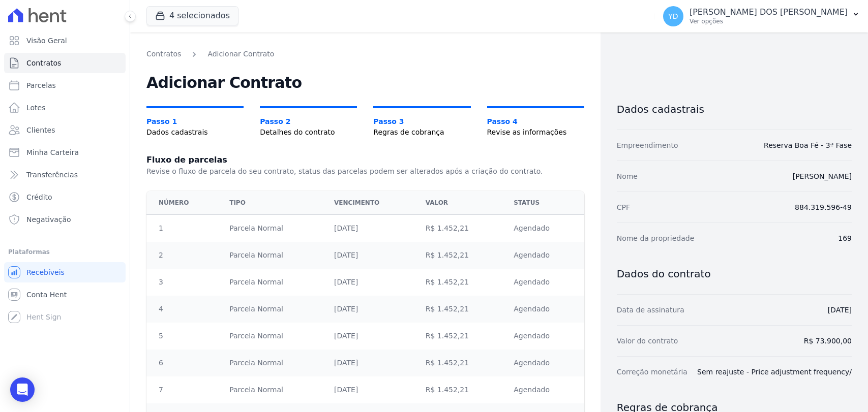  What do you see at coordinates (43, 63) in the screenshot?
I see `span: Contratos` at bounding box center [43, 63].